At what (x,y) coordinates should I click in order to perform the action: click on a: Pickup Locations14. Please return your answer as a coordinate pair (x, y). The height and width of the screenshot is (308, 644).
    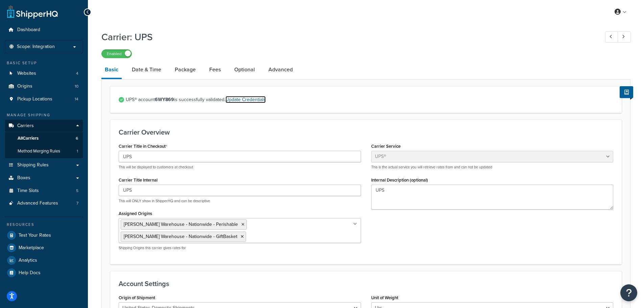
    Looking at the image, I should click on (44, 99).